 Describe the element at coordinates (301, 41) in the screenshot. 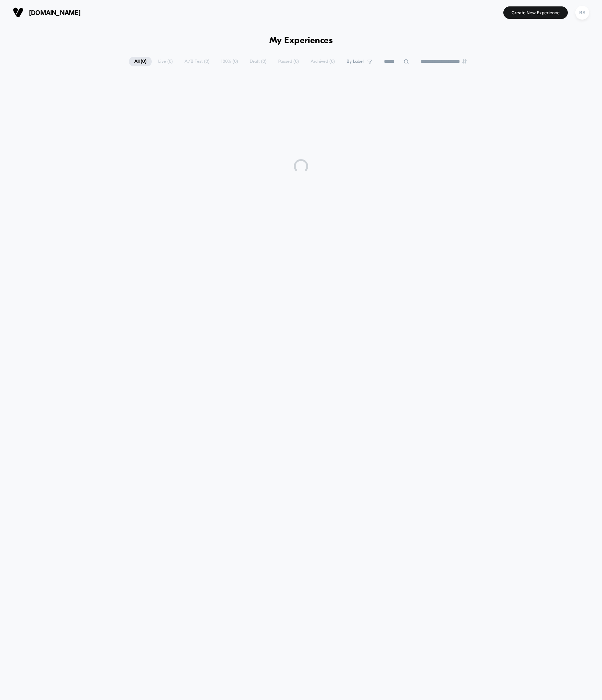

I see `h1: My Experiences` at that location.